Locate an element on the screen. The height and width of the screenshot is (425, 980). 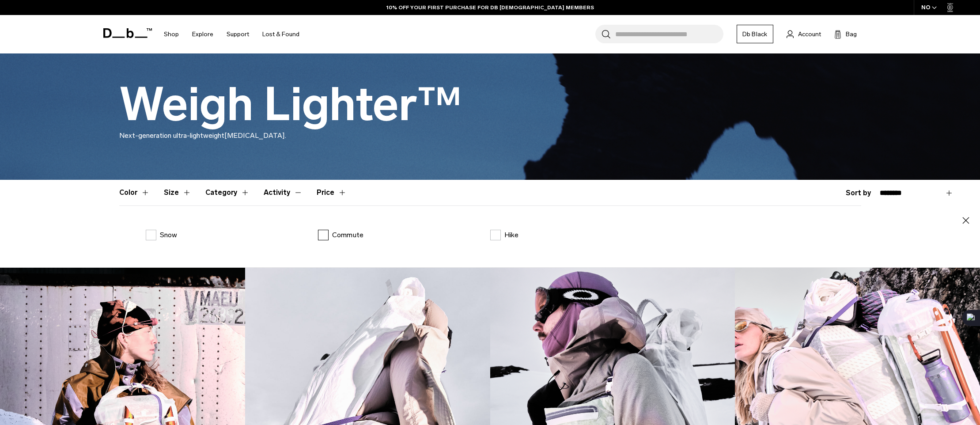
span: Next-generation ultra-lightweight is located at coordinates (172, 135).